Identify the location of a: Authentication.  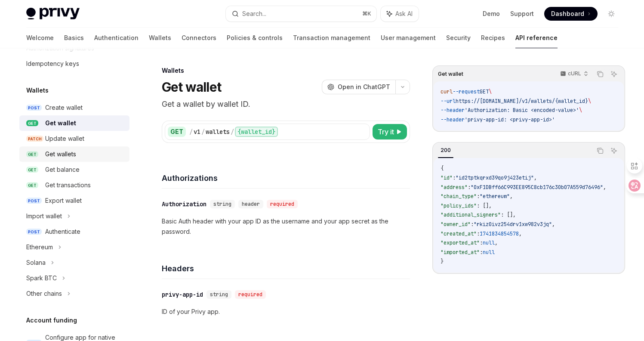
(116, 38).